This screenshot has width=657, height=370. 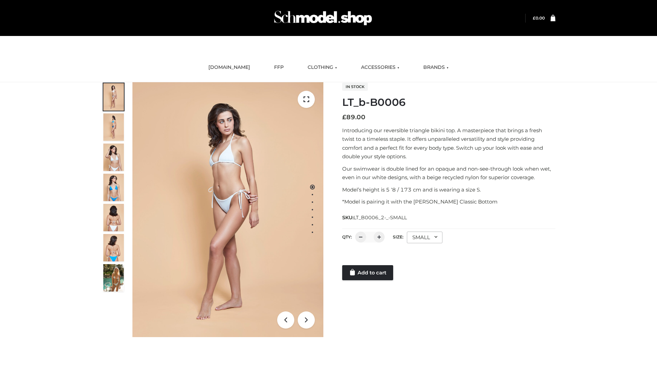 I want to click on bdi: 89.00, so click(x=354, y=117).